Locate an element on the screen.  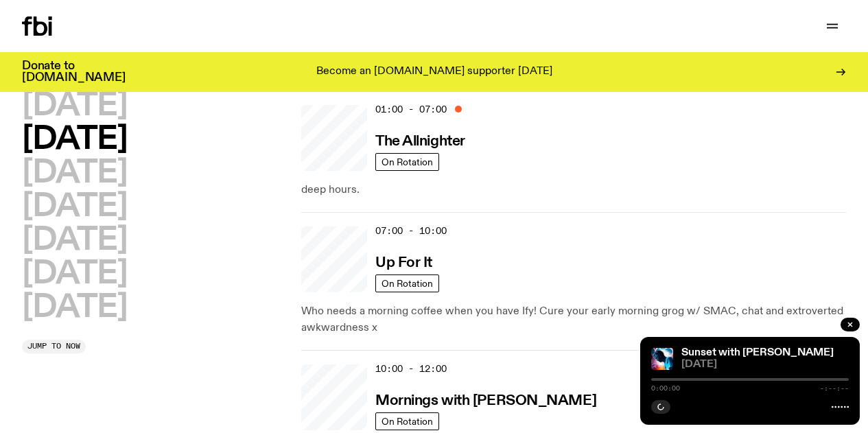
span: 07:00 - 10:00 is located at coordinates (411, 231).